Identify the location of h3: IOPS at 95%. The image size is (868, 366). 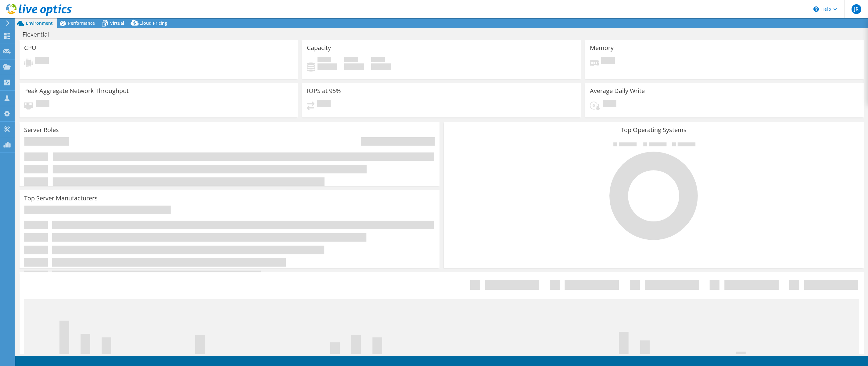
(324, 91).